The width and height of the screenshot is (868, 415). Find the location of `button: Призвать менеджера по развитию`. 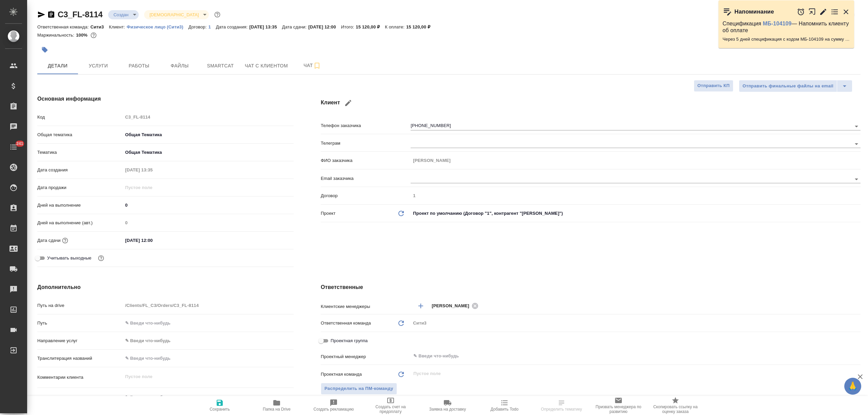

button: Призвать менеджера по развитию is located at coordinates (618, 405).